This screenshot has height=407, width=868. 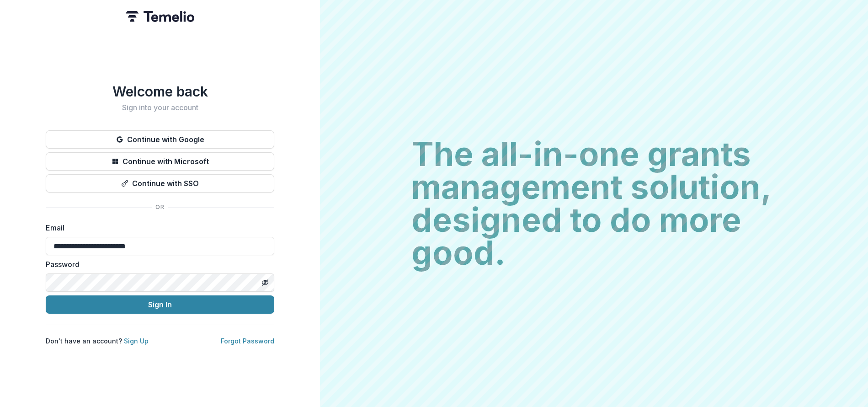 I want to click on label: Password, so click(x=157, y=264).